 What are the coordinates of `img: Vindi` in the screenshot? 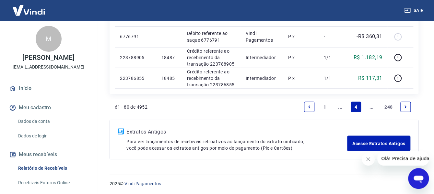 It's located at (29, 10).